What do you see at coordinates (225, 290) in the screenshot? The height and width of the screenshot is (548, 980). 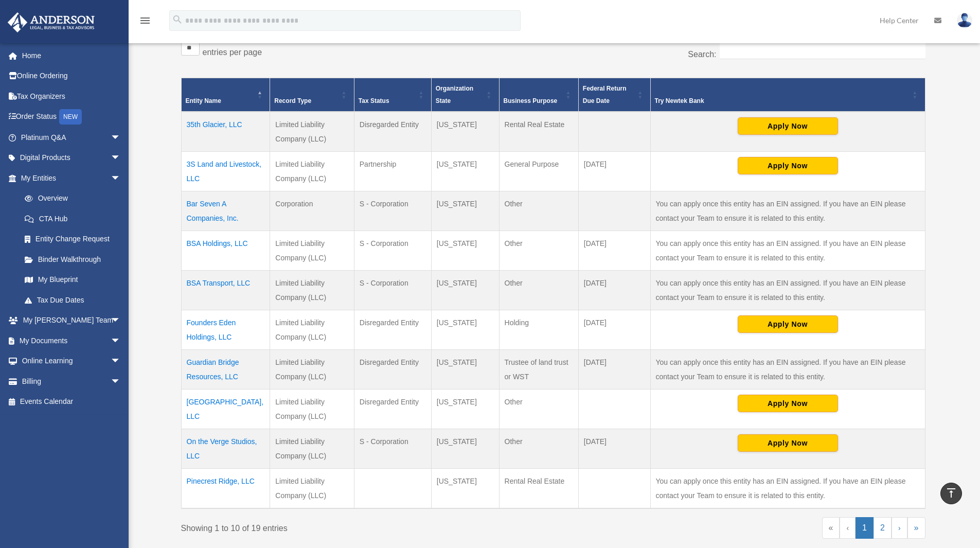 I see `td: BSA Transport, LLC` at bounding box center [225, 290].